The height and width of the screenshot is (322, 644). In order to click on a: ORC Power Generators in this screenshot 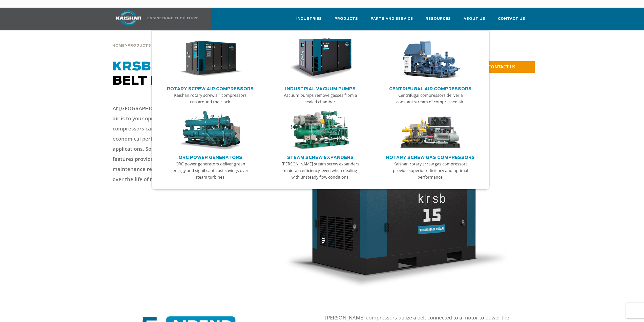, I will do `click(211, 157)`.